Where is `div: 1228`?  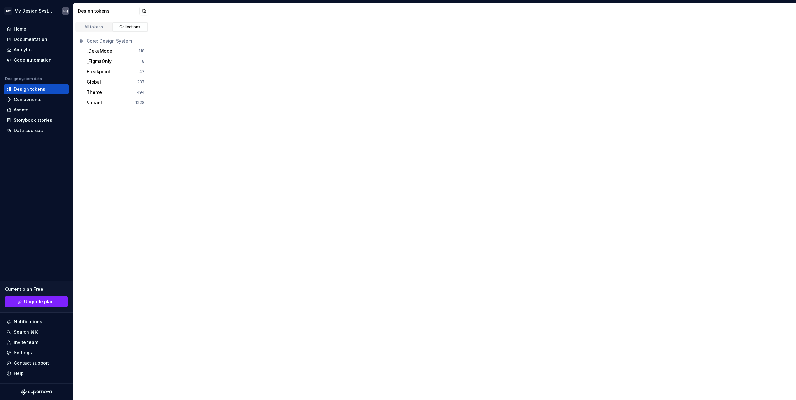 div: 1228 is located at coordinates (140, 103).